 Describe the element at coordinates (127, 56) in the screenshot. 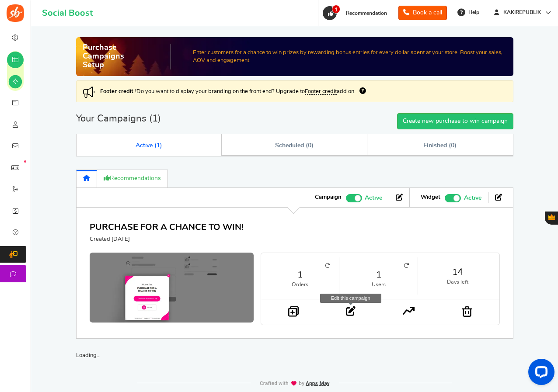

I see `h2: Purchase Campaigns Setup` at that location.